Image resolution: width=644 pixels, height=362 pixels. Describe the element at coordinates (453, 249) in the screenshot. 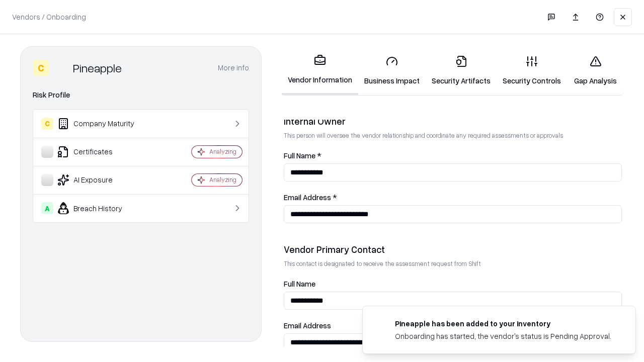

I see `div: Vendor Primary Contact` at that location.